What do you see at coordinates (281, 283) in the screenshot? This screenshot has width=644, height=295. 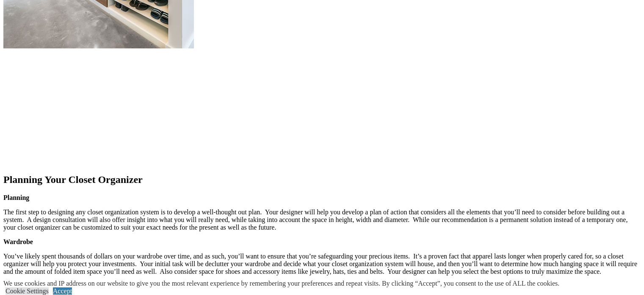 I see `div: We use cookies and IP address on our website to give you the most relevant experience by remember...` at bounding box center [281, 283].